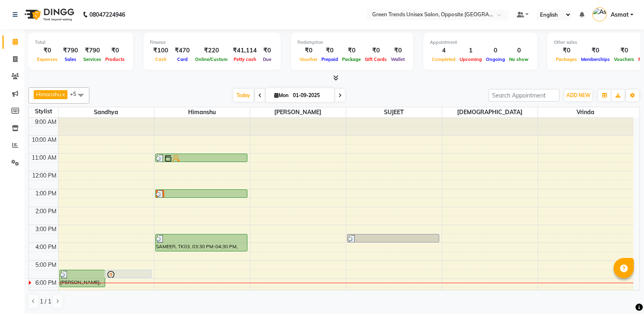 The width and height of the screenshot is (644, 314). I want to click on div: 2:00 PM, so click(46, 212).